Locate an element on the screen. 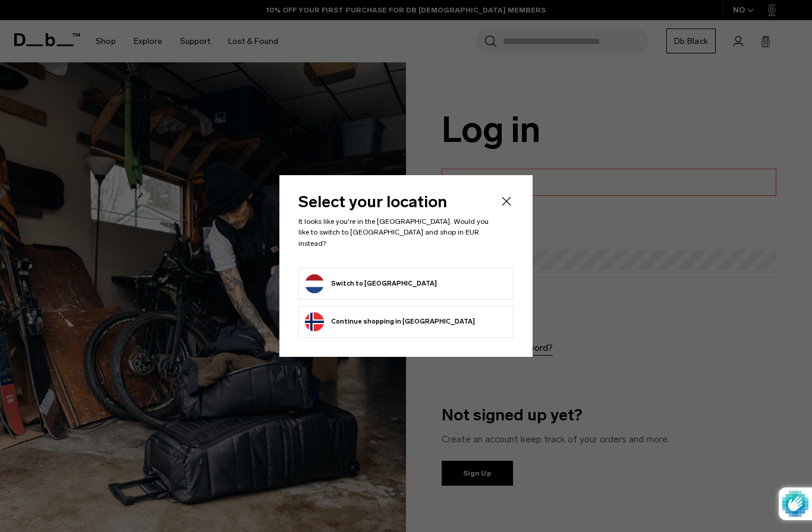 The height and width of the screenshot is (532, 812). img: Protected by hCaptcha is located at coordinates (795, 504).